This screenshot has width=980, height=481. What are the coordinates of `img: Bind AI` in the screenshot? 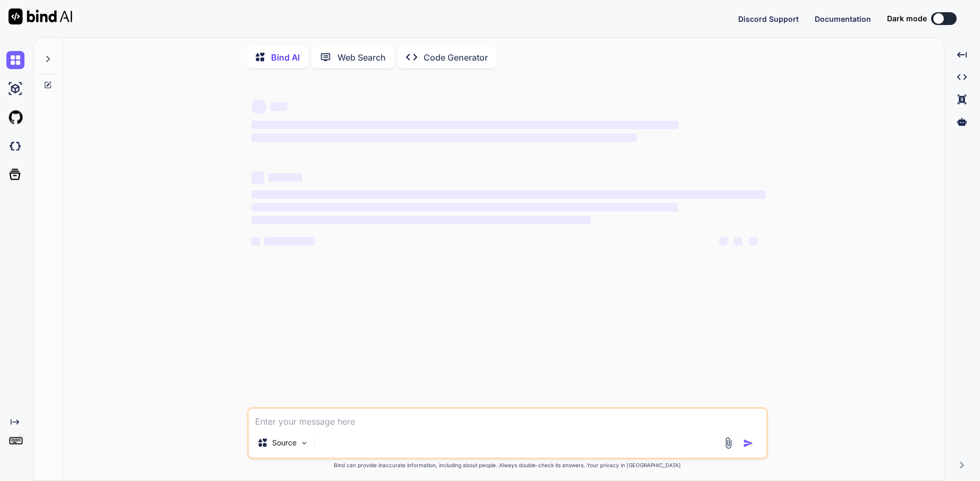 It's located at (41, 17).